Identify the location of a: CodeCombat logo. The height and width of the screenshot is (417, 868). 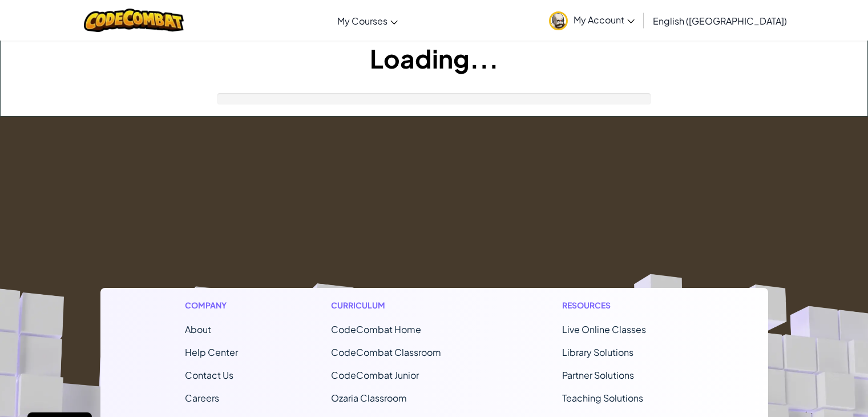
(133, 20).